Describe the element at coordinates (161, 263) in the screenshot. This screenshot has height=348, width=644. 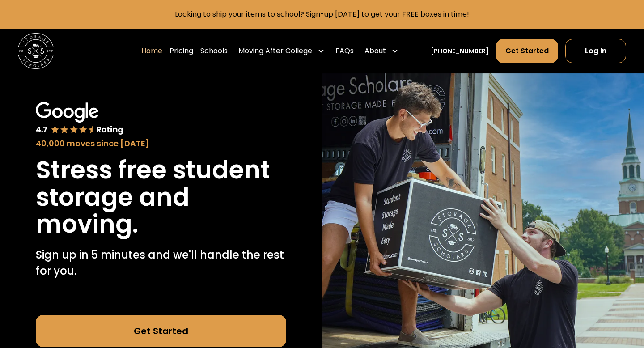
I see `p: Sign up in 5 minutes and we'll handle the rest for you.` at that location.